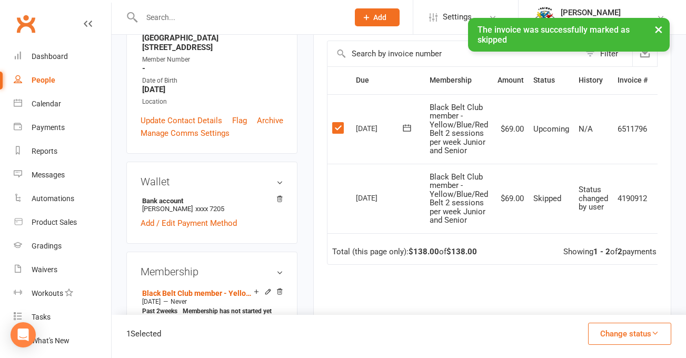  What do you see at coordinates (146, 334) in the screenshot?
I see `span: Selected` at bounding box center [146, 334].